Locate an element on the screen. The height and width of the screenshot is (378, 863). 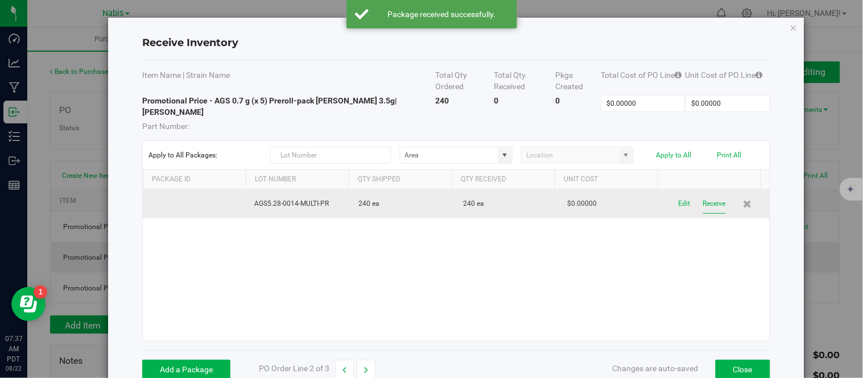
input: Total Cost is located at coordinates (643, 103).